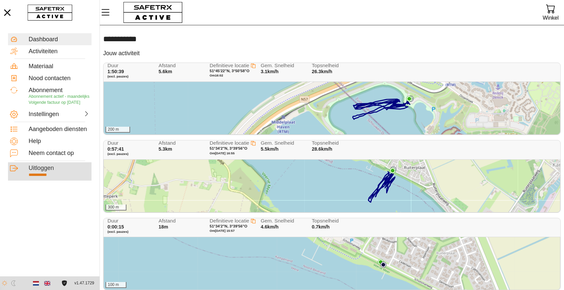  Describe the element at coordinates (322, 72) in the screenshot. I see `span: 26.3km/h` at that location.